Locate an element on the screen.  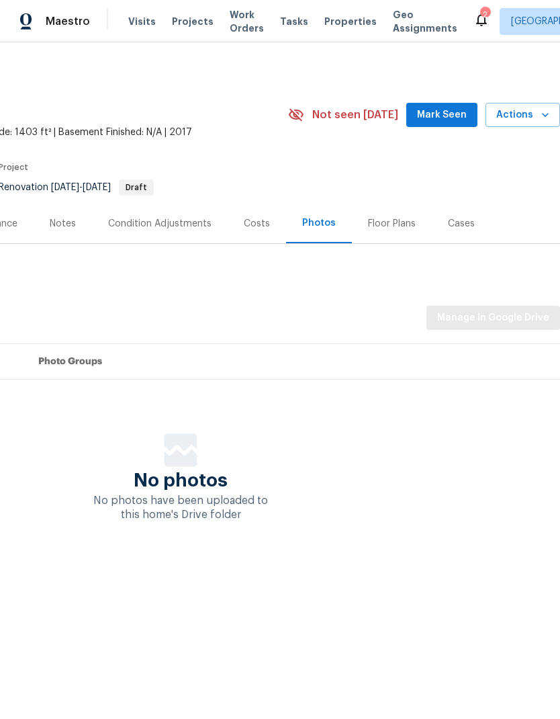
span: Properties is located at coordinates (351, 21).